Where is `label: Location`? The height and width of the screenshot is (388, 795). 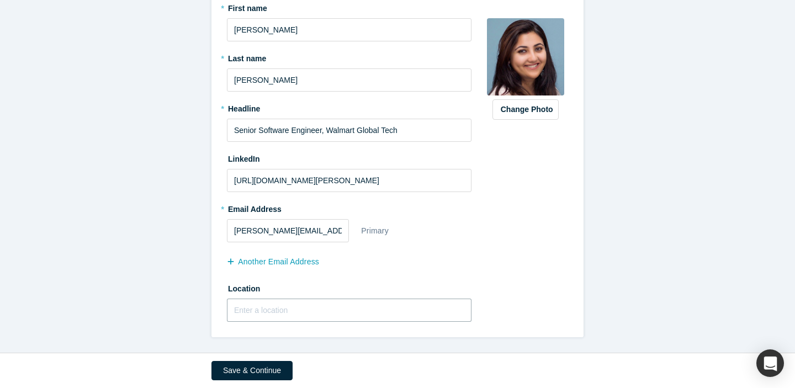 label: Location is located at coordinates (349, 287).